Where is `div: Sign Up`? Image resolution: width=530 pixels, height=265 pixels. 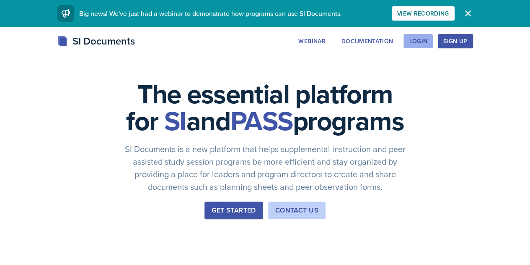 div: Sign Up is located at coordinates (455, 41).